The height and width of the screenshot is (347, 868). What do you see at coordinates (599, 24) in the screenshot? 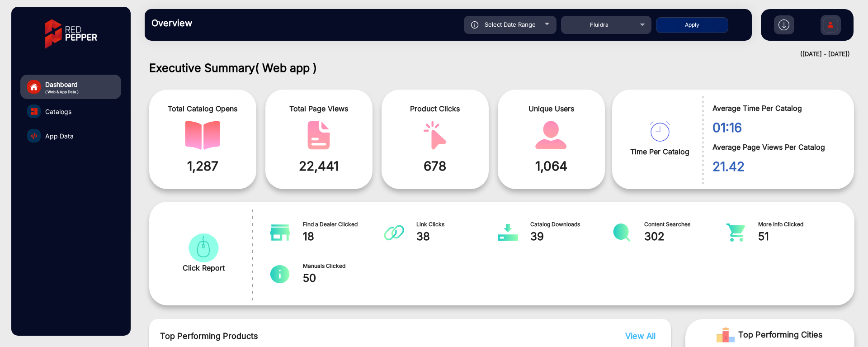
I see `span: Fluidra` at bounding box center [599, 24].